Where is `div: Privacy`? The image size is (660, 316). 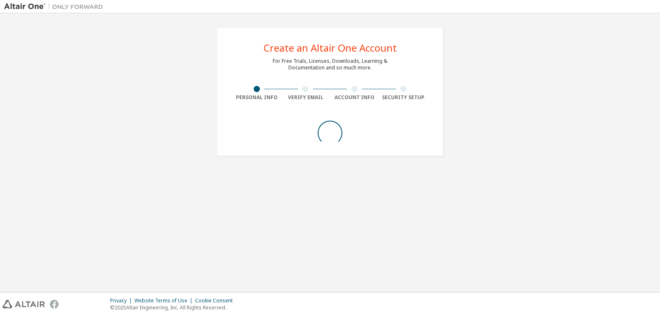 div: Privacy is located at coordinates (122, 300).